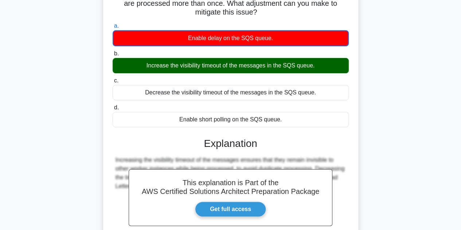 Image resolution: width=461 pixels, height=230 pixels. I want to click on span: a., so click(116, 25).